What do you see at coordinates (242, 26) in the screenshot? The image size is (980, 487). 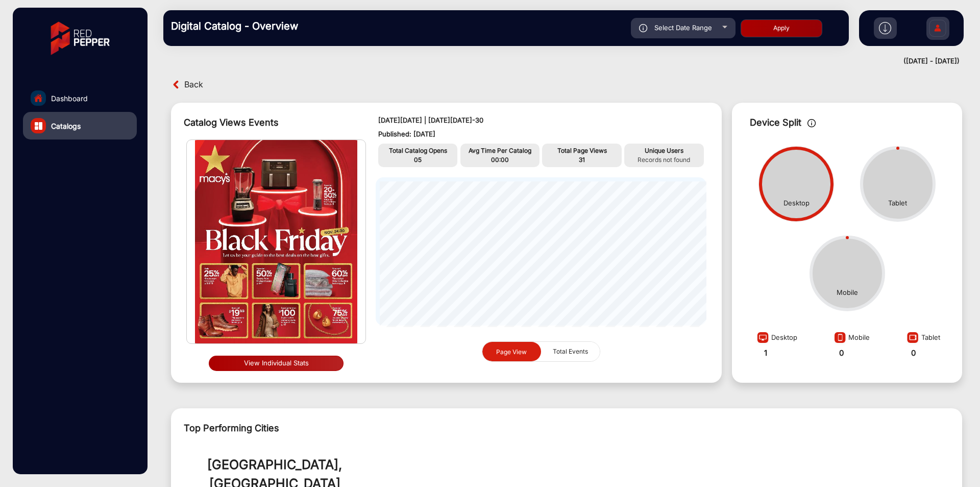 I see `h3: Digital Catalog - Overview` at bounding box center [242, 26].